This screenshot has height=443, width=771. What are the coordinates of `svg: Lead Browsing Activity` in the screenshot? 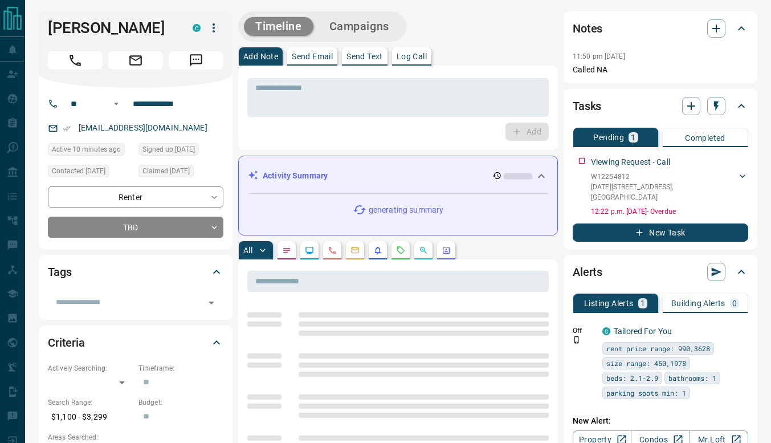 It's located at (309, 250).